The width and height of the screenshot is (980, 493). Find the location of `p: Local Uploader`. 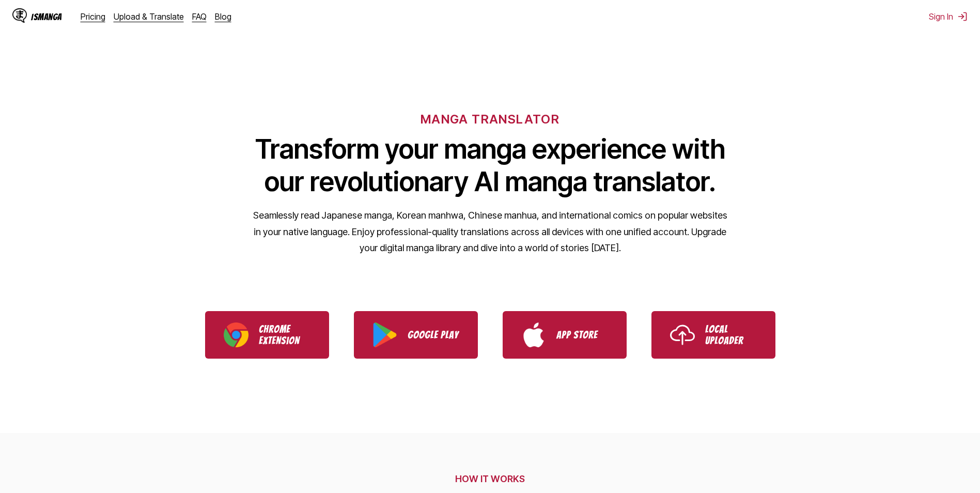

p: Local Uploader is located at coordinates (731, 335).